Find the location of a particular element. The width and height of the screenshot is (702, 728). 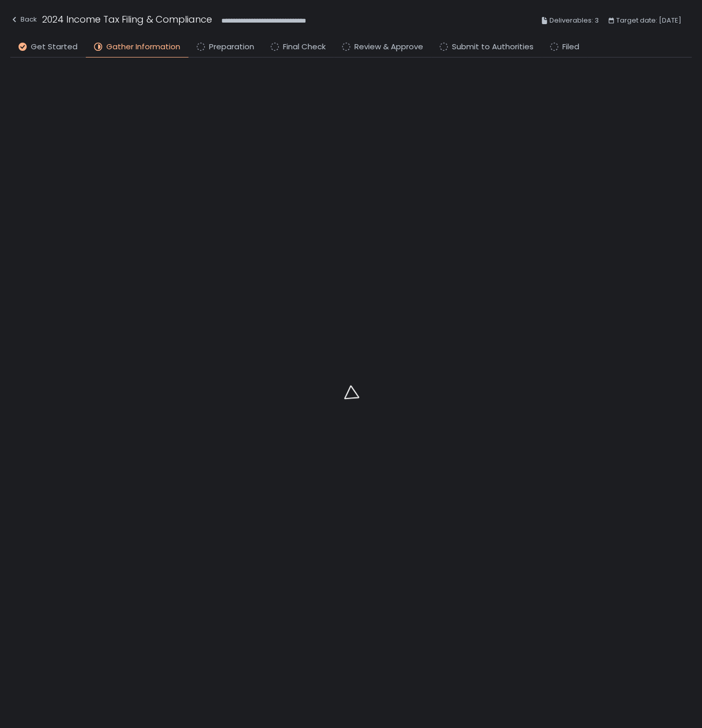

h1: 2024 Income Tax Filing & Compliance is located at coordinates (127, 19).